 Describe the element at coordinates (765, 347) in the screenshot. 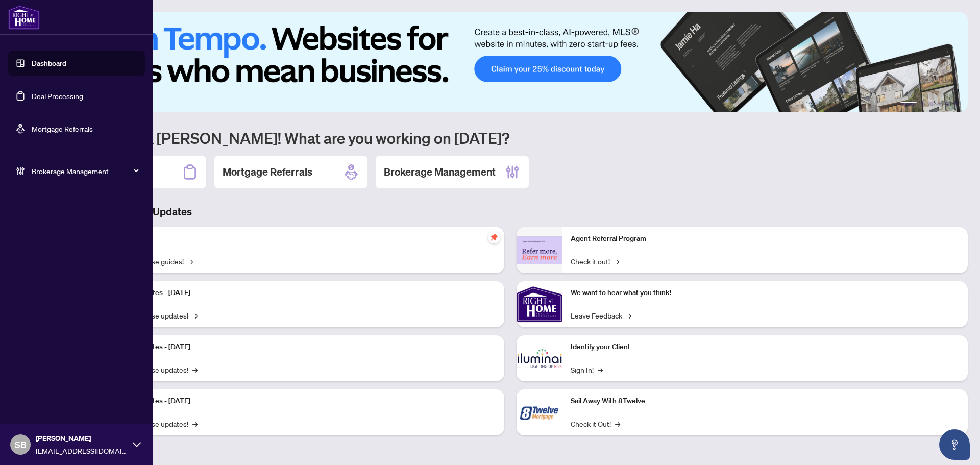

I see `p: Identify your Client` at that location.